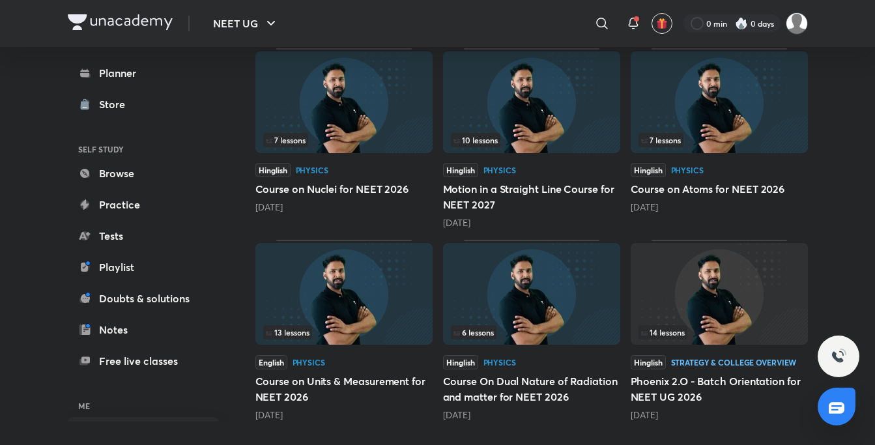 The height and width of the screenshot is (445, 875). I want to click on a: Tests, so click(143, 236).